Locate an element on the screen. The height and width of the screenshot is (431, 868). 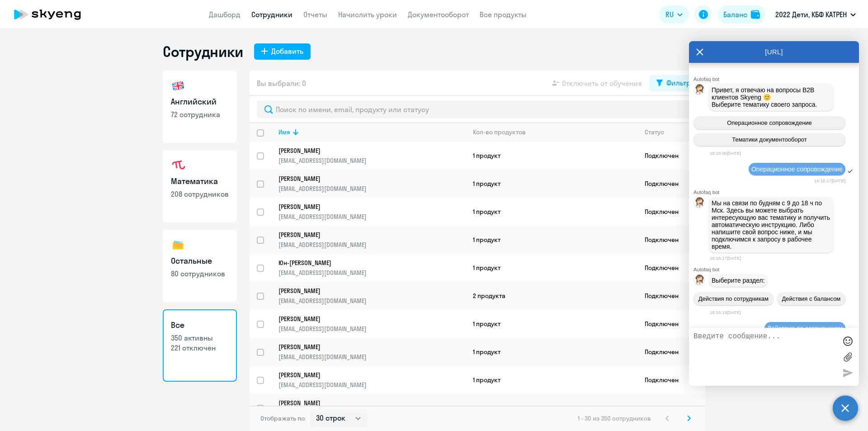
p: 350 активны is located at coordinates (200, 337).